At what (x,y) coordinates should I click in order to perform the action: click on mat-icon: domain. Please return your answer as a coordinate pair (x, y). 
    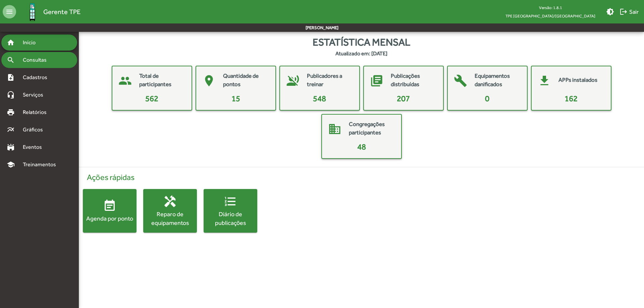
    Looking at the image, I should click on (335, 129).